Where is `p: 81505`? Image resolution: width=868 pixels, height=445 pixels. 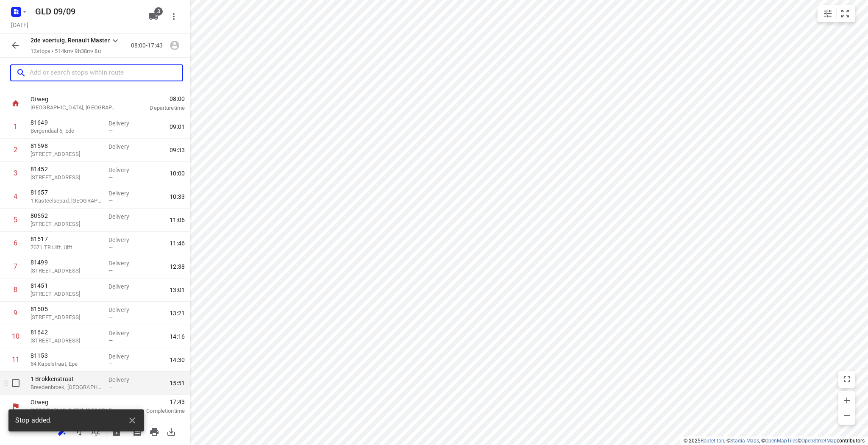
p: 81505 is located at coordinates (66, 309).